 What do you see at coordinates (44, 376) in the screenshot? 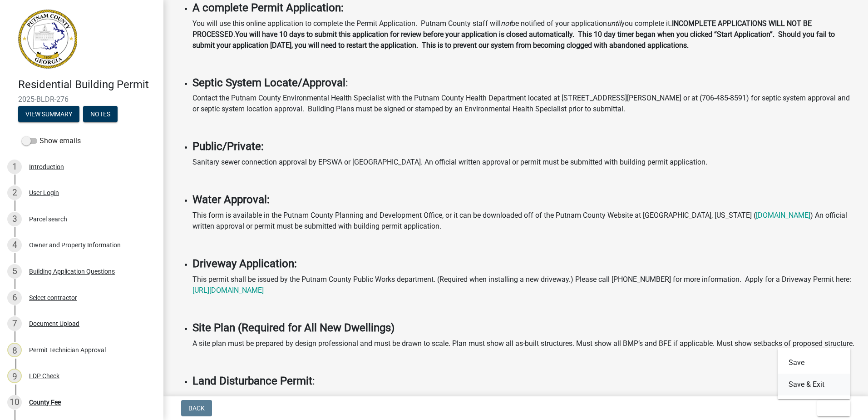
I see `div: LDP Check` at bounding box center [44, 376].